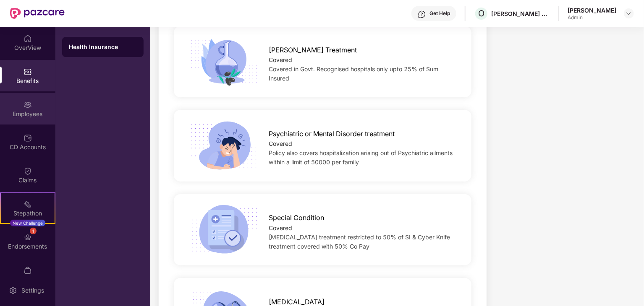  What do you see at coordinates (28, 223) in the screenshot?
I see `div: New Challenge` at bounding box center [28, 223].